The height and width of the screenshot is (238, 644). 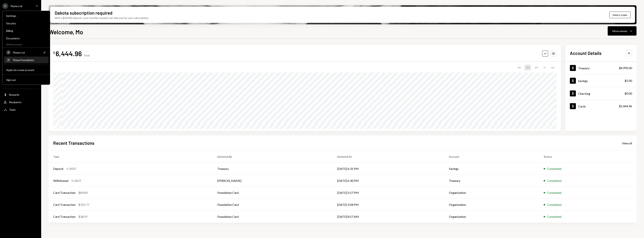 I want to click on th: Initiated At, so click(x=388, y=157).